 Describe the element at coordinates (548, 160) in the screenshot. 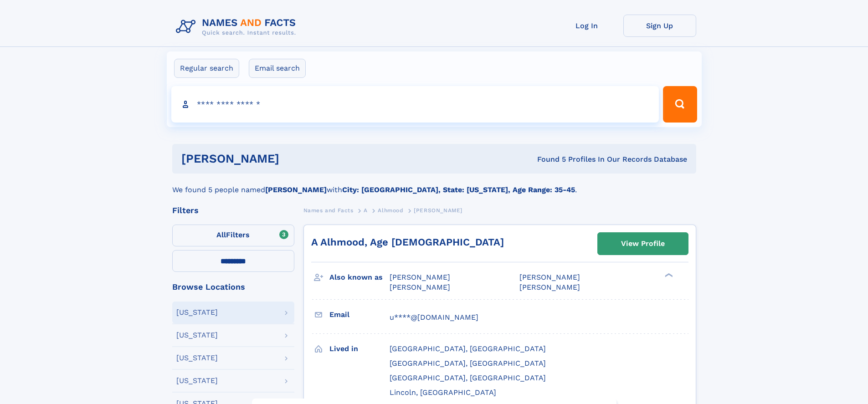

I see `div: Found 5 Profiles In Our Records Database` at that location.